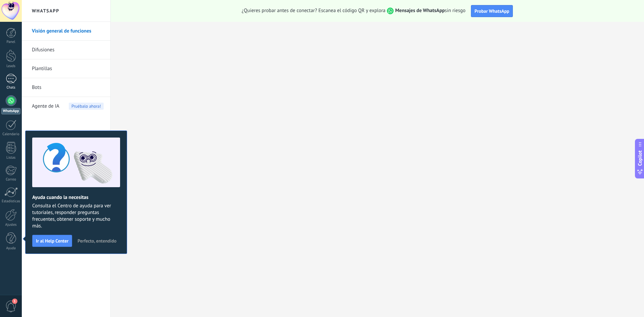 Image resolution: width=644 pixels, height=317 pixels. What do you see at coordinates (66, 31) in the screenshot?
I see `li: Visión general de funciones` at bounding box center [66, 31].